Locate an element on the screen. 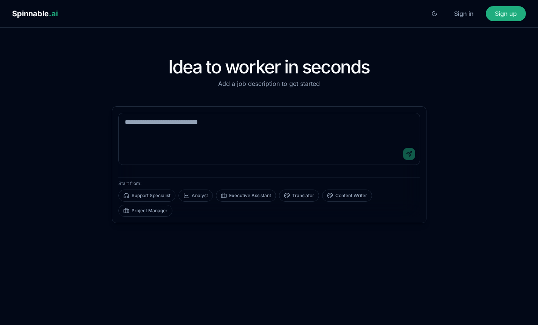  button: Executive Assistant is located at coordinates (246, 195).